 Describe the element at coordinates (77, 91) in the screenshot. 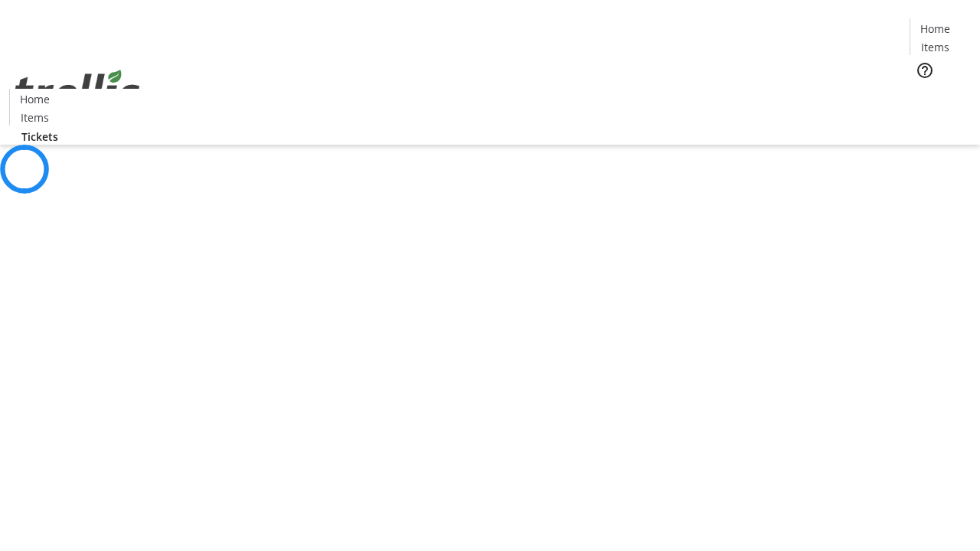

I see `img: Orient E2E Organization ZwS7lenqNW's Logo` at that location.